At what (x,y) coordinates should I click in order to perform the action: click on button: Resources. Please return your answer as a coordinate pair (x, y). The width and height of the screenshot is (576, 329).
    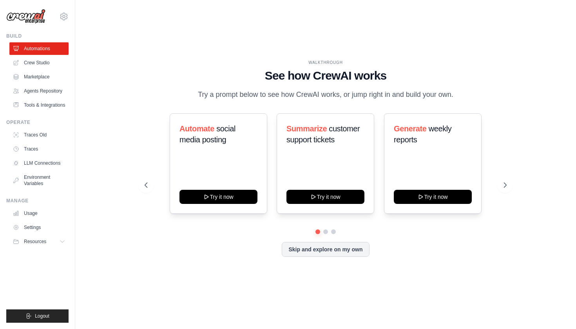
    Looking at the image, I should click on (39, 241).